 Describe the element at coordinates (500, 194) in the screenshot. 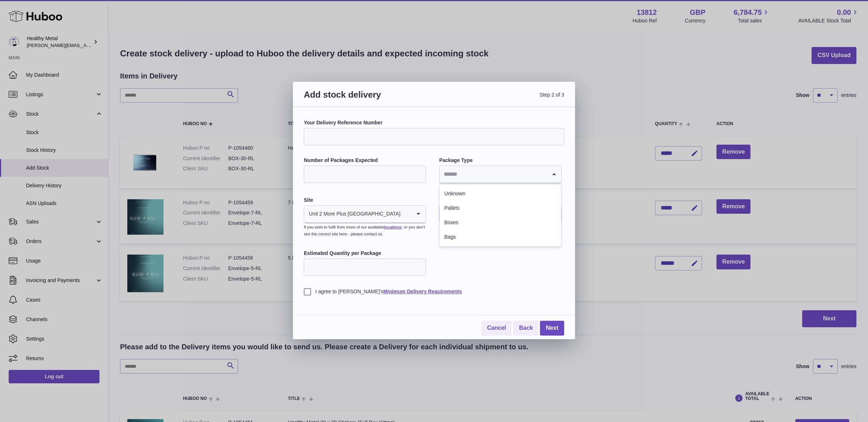

I see `li: Unknown` at that location.